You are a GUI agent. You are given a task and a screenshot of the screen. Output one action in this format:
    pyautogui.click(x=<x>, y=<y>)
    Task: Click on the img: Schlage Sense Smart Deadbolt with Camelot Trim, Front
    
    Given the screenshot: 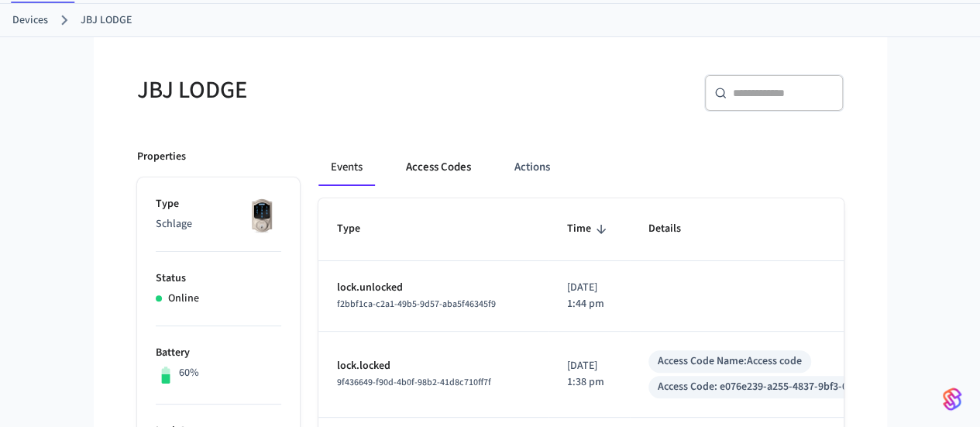 What is the action you would take?
    pyautogui.click(x=262, y=216)
    